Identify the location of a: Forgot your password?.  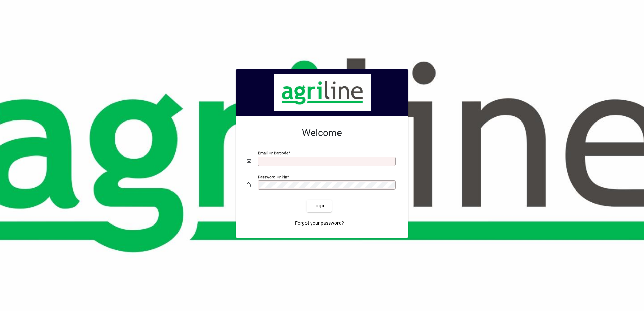
(319, 223).